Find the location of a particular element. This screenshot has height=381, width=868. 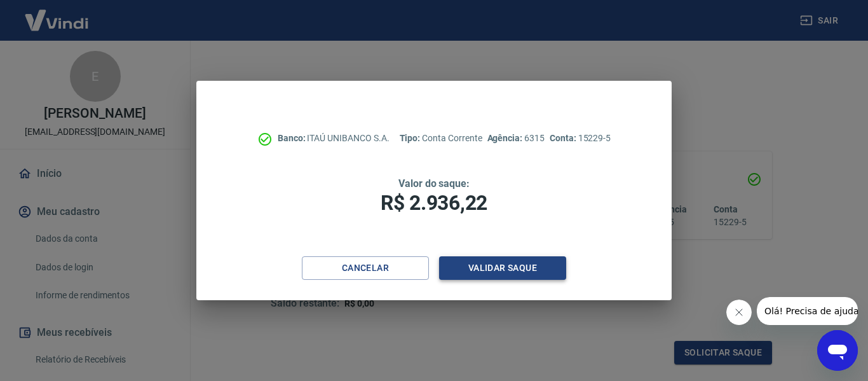

button: Validar saque is located at coordinates (502, 268).